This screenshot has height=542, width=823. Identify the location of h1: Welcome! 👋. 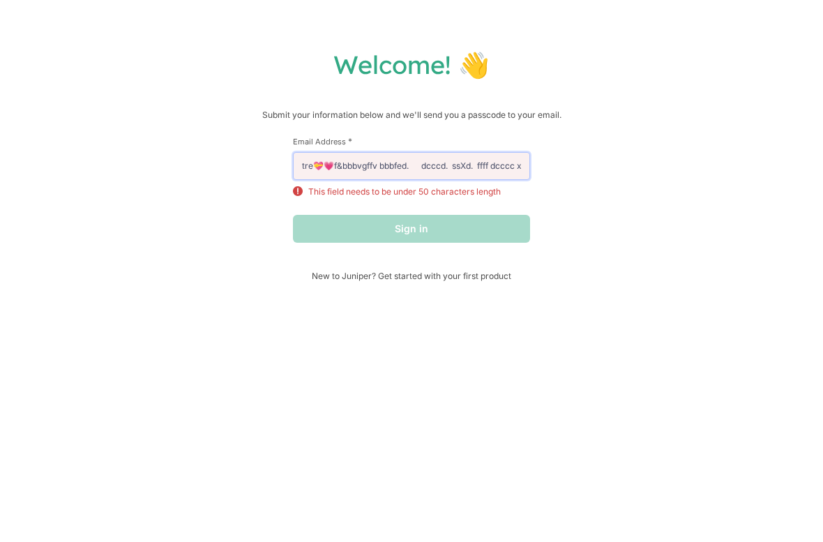
(411, 64).